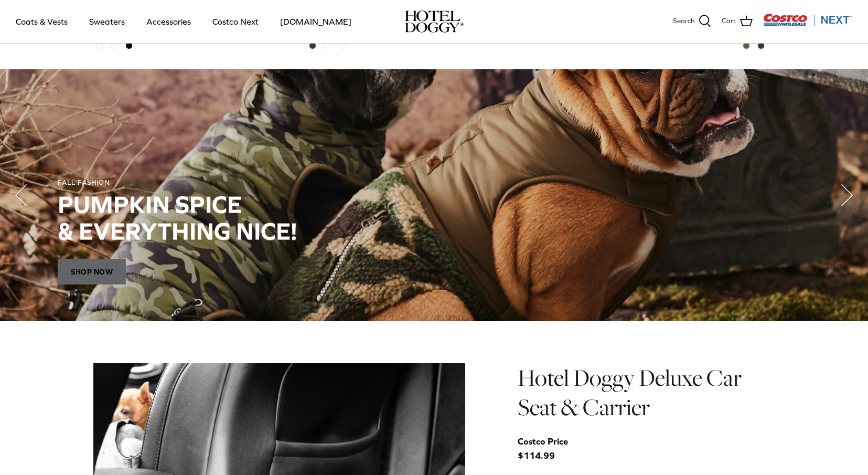 This screenshot has width=868, height=475. Describe the element at coordinates (434, 218) in the screenshot. I see `h2: PUMPKIN SPICE & EVERYTHING NICE!` at that location.